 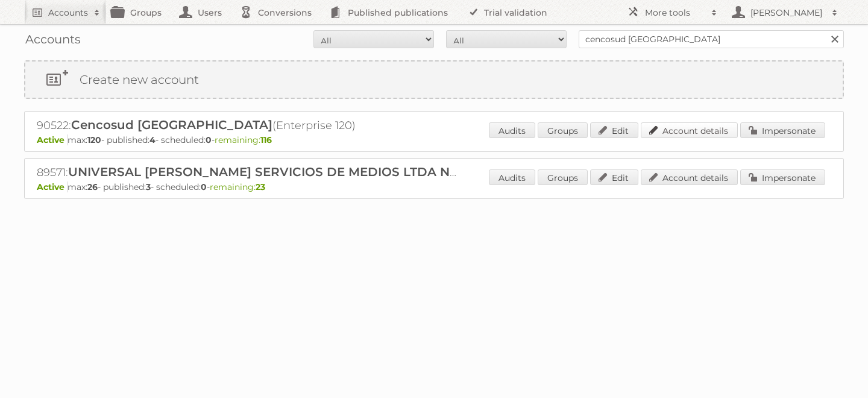 I want to click on strong: 26, so click(x=93, y=187).